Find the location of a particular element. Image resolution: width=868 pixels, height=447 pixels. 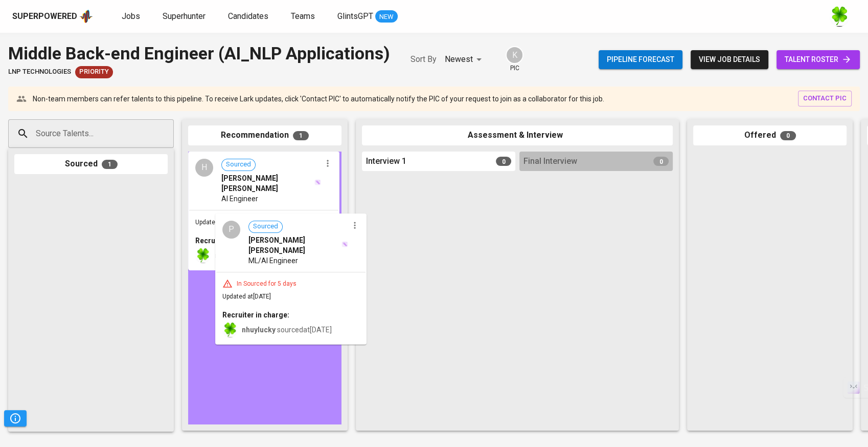

span: Pipeline forecast is located at coordinates (640, 59).